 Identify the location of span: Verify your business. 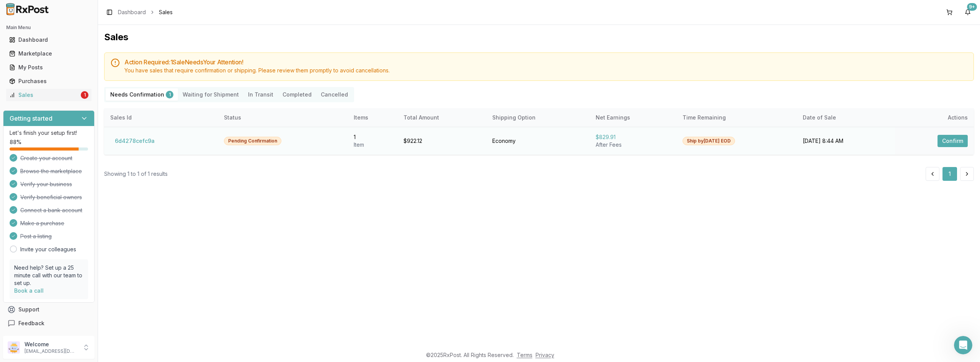
(46, 184).